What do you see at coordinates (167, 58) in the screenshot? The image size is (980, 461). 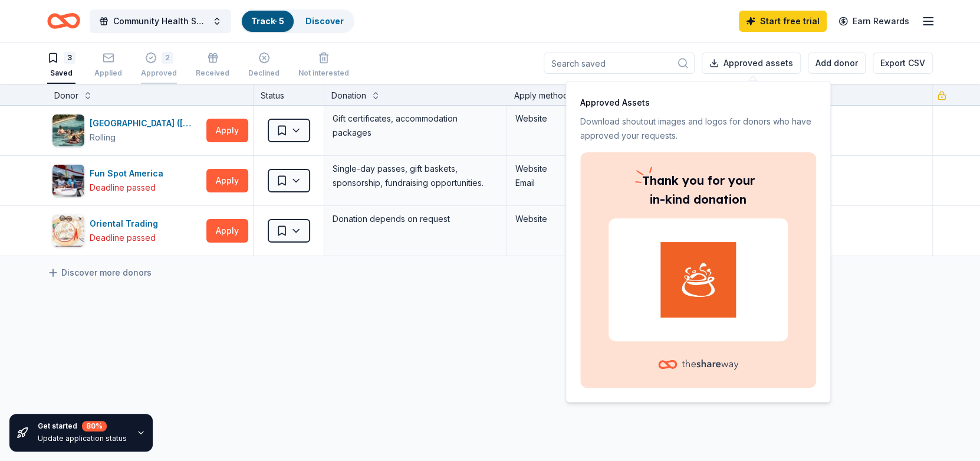 I see `div: 2` at bounding box center [167, 58].